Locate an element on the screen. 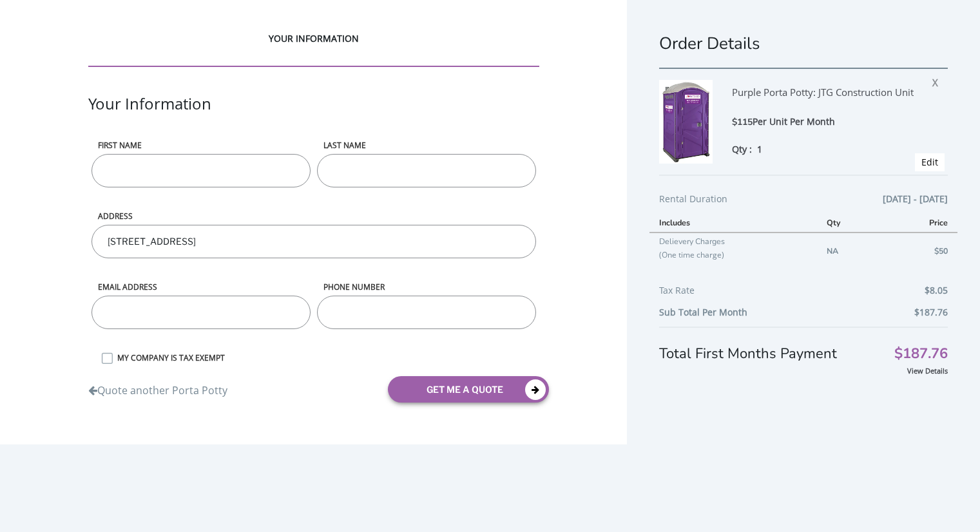 Image resolution: width=980 pixels, height=532 pixels. div: Your Information is located at coordinates (314, 116).